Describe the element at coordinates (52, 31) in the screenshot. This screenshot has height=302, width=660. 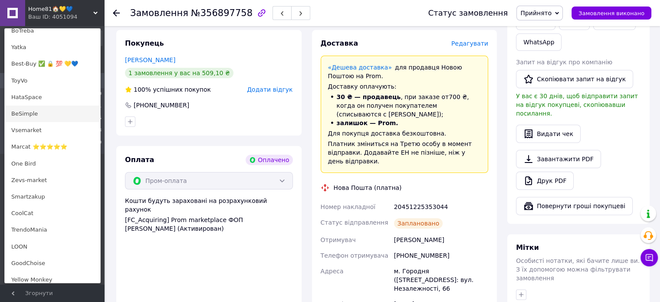
I see `a: BoTreba` at that location.